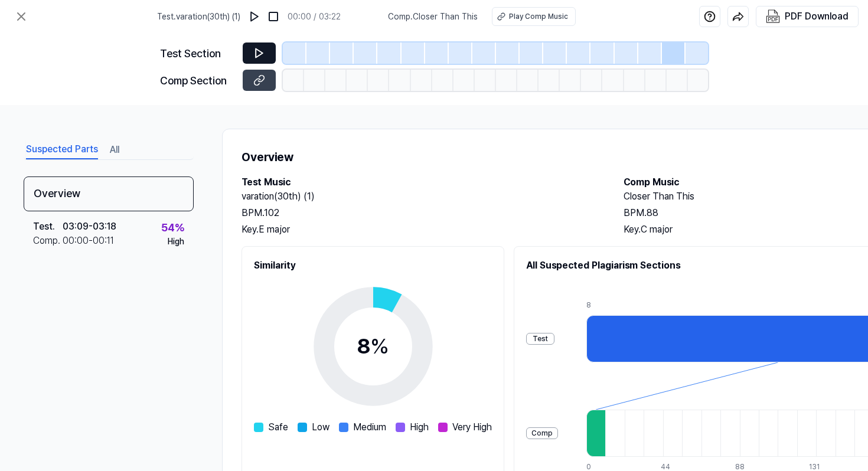  I want to click on div: Comp ., so click(48, 241).